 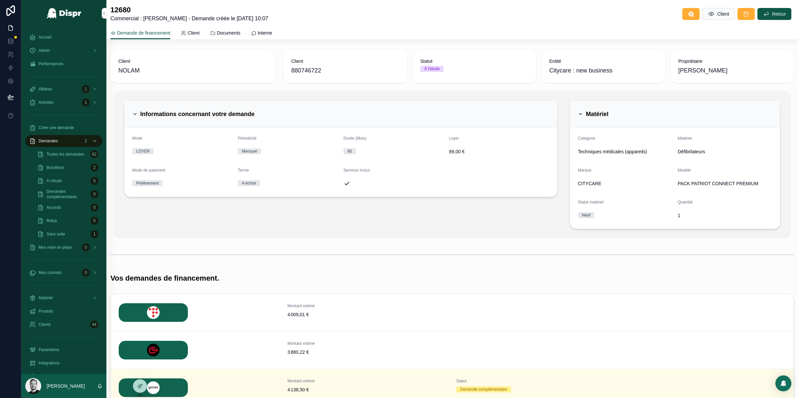 I want to click on span: Défibrilateurs, so click(x=691, y=152).